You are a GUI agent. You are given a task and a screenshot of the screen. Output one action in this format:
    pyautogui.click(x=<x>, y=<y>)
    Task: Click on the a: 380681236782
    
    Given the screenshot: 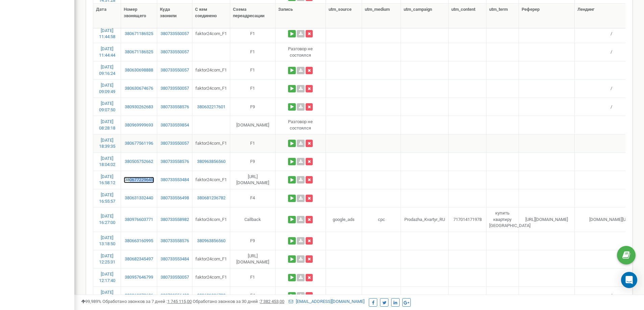 What is the action you would take?
    pyautogui.click(x=211, y=296)
    